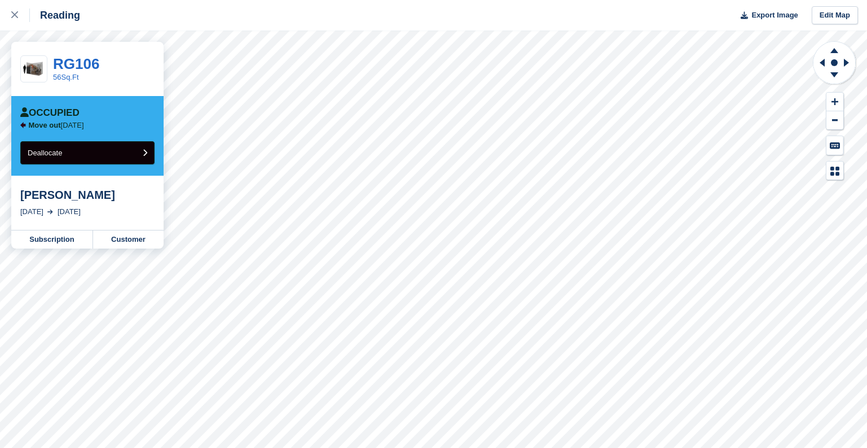 This screenshot has width=867, height=448. What do you see at coordinates (52, 239) in the screenshot?
I see `a: Subscription` at bounding box center [52, 239].